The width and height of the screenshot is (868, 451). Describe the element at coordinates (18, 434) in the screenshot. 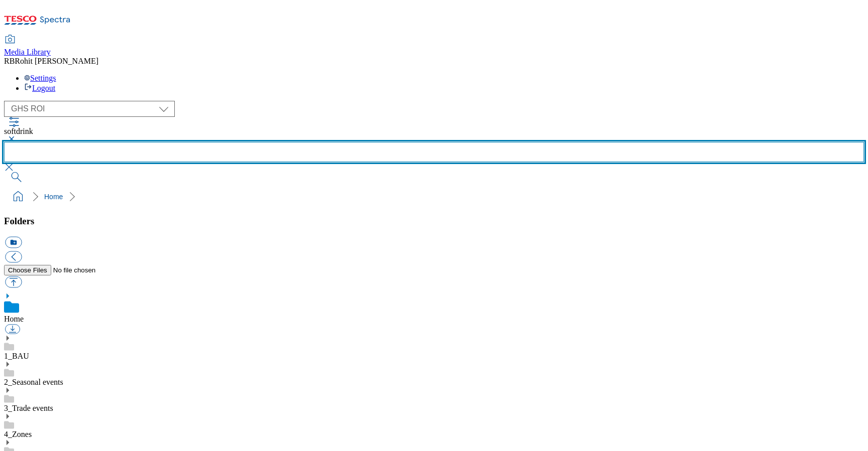

I see `a: 4_Zones` at that location.